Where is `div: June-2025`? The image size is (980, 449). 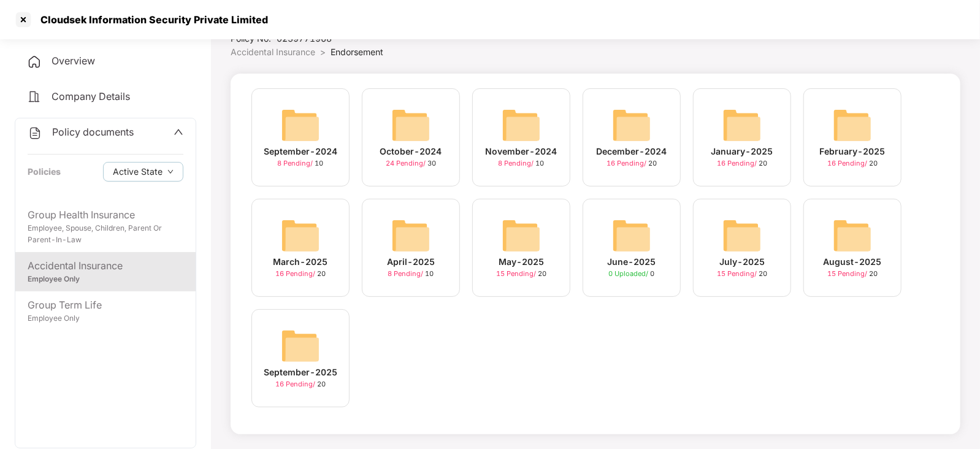 div: June-2025 is located at coordinates (631, 262).